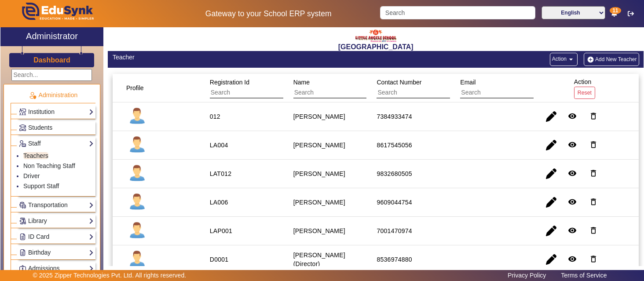 The image size is (644, 281). What do you see at coordinates (41, 186) in the screenshot?
I see `a: Support Staff` at bounding box center [41, 186].